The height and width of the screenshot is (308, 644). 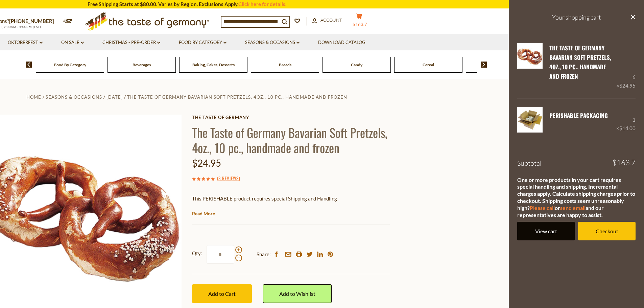 I want to click on img: next arrow, so click(x=484, y=65).